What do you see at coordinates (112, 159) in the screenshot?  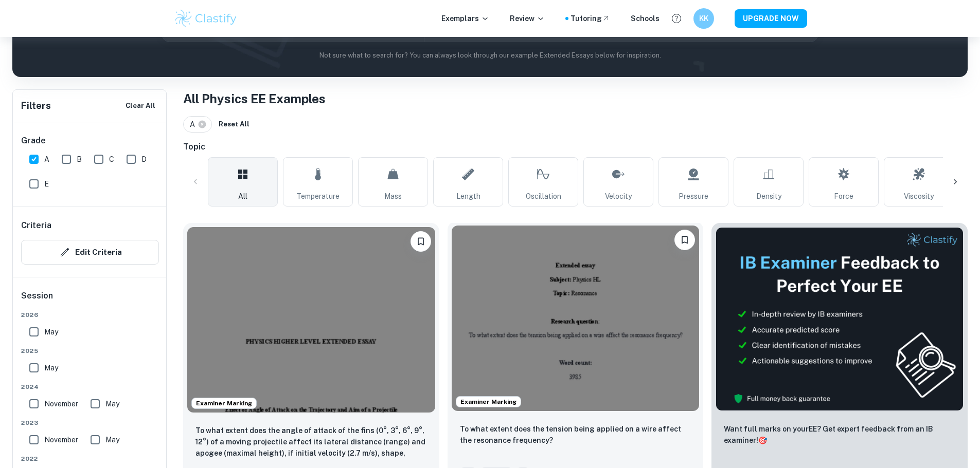 I see `span: C` at bounding box center [112, 159].